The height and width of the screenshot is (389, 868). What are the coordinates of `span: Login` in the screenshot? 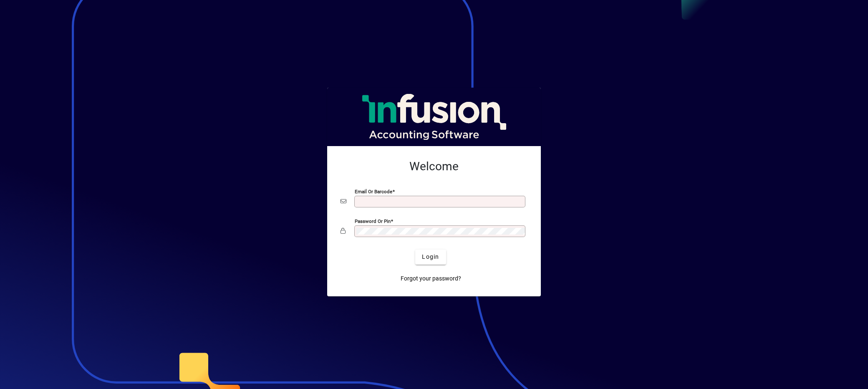 It's located at (430, 257).